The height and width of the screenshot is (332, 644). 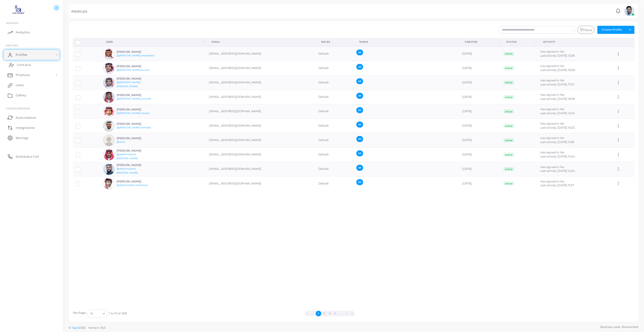 I want to click on a: avatar, so click(x=629, y=11).